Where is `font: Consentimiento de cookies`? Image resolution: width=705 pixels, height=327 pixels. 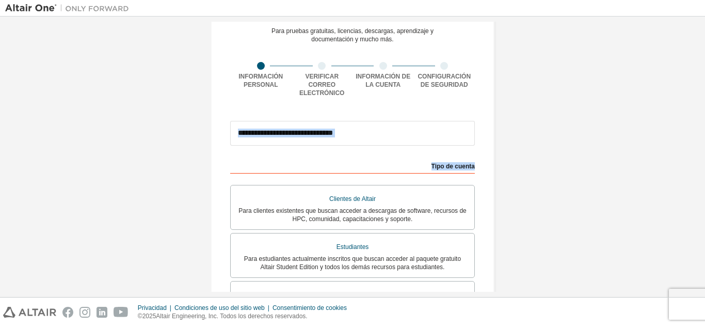 font: Consentimiento de cookies is located at coordinates (310, 308).